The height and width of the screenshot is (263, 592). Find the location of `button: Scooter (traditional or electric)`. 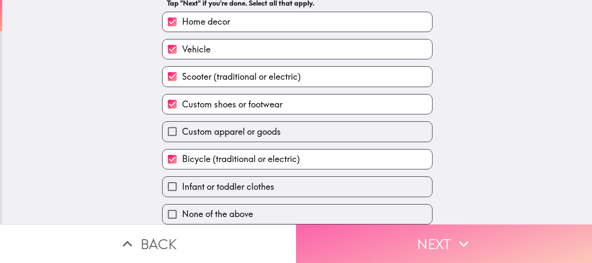

button: Scooter (traditional or electric) is located at coordinates (297, 76).